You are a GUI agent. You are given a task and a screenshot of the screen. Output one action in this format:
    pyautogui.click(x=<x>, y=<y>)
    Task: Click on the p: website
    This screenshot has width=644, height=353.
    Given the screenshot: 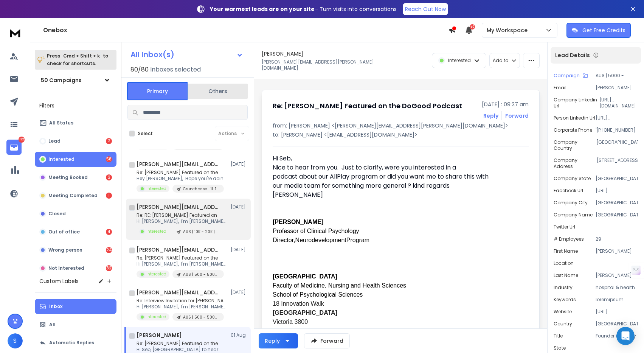 What is the action you would take?
    pyautogui.click(x=563, y=312)
    